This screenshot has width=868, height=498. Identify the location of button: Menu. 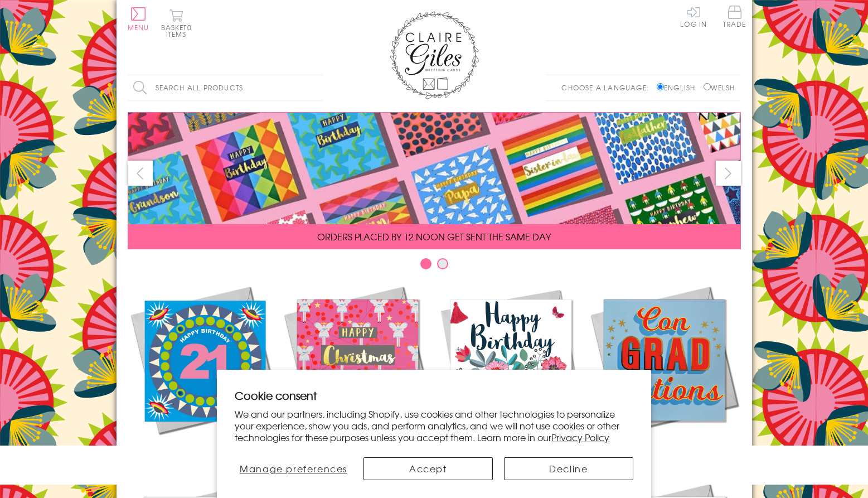
(138, 19).